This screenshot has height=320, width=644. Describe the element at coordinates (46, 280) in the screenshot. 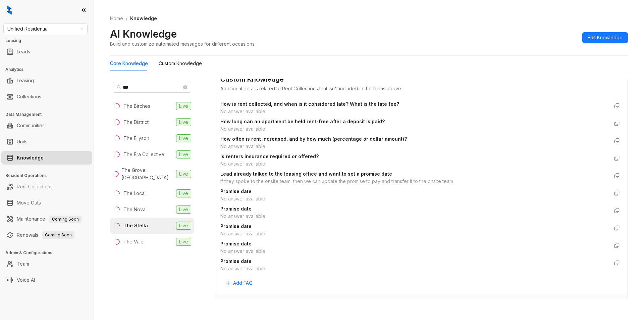

I see `li: Voice AI` at that location.